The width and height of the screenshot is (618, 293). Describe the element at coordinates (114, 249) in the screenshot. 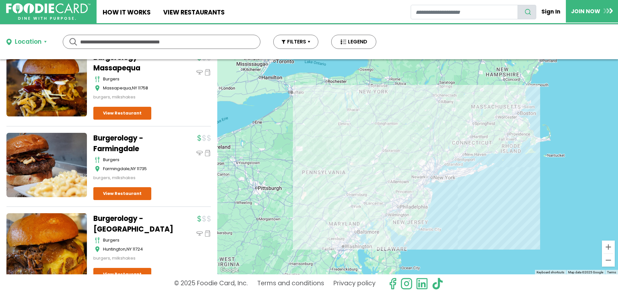

I see `span: Huntington` at that location.